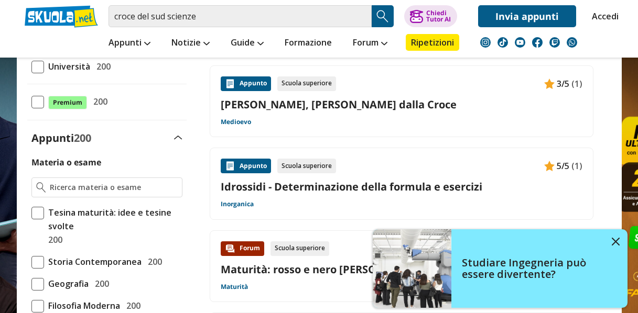  I want to click on img: instagram, so click(485, 42).